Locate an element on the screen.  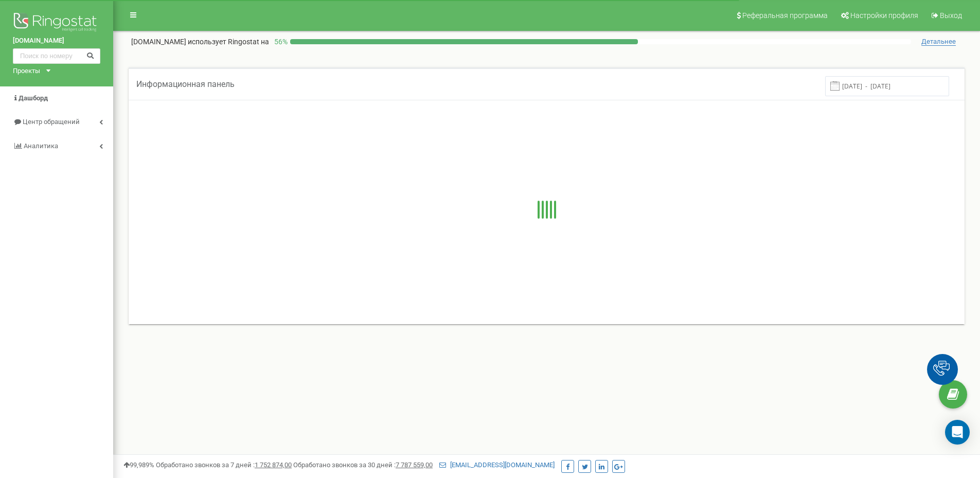
u: 1 752 874,00 is located at coordinates (273, 465).